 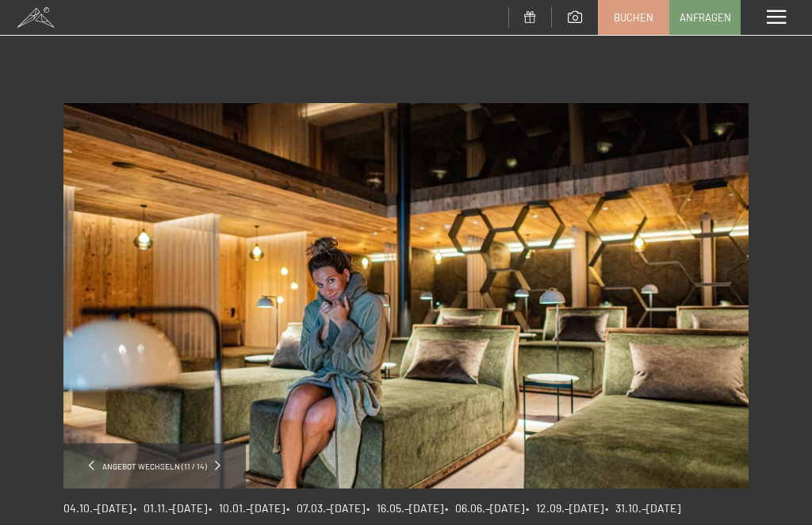 What do you see at coordinates (705, 18) in the screenshot?
I see `span: Anfragen` at bounding box center [705, 18].